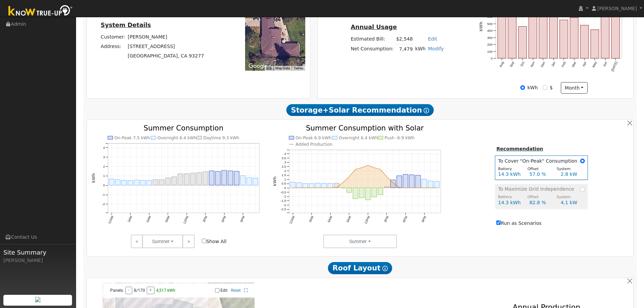 This screenshot has height=308, width=644. What do you see at coordinates (537, 189) in the screenshot?
I see `span: To Maximize Grid Independence` at bounding box center [537, 189].